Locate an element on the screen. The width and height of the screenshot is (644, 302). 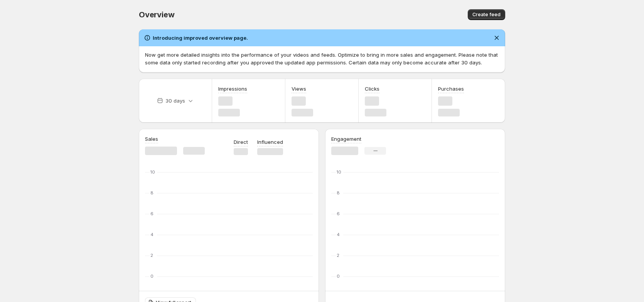
p: Influenced is located at coordinates (270, 142).